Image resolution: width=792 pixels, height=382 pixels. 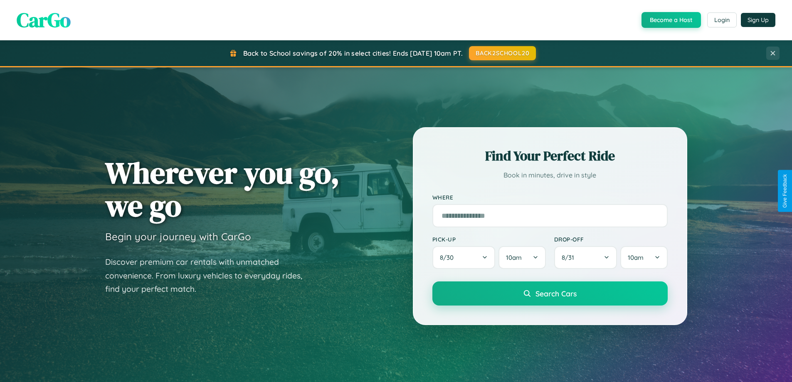 What do you see at coordinates (464, 257) in the screenshot?
I see `button: 8/30` at bounding box center [464, 257].